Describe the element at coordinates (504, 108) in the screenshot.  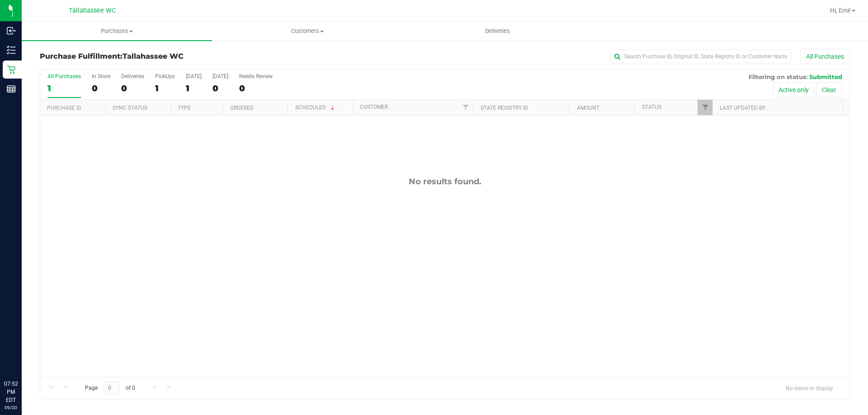
I see `a: State Registry ID` at that location.